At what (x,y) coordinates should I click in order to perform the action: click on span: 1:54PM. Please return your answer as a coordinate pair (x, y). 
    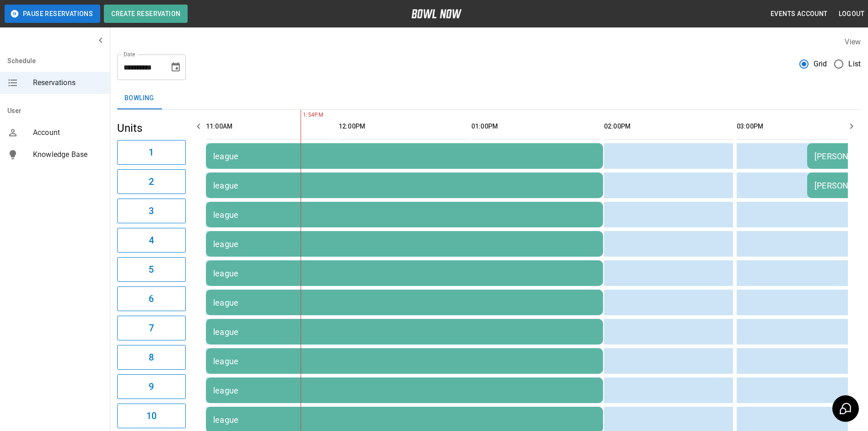
    Looking at the image, I should click on (302, 115).